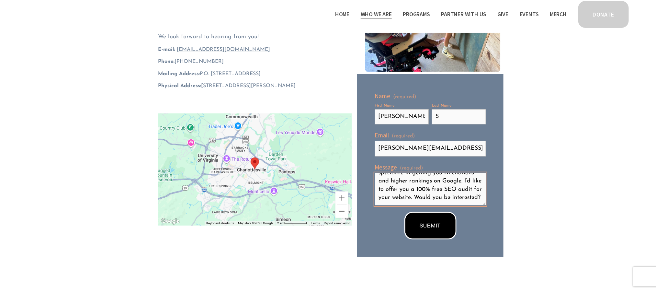 The image size is (656, 291). Describe the element at coordinates (558, 14) in the screenshot. I see `a: Merch` at that location.